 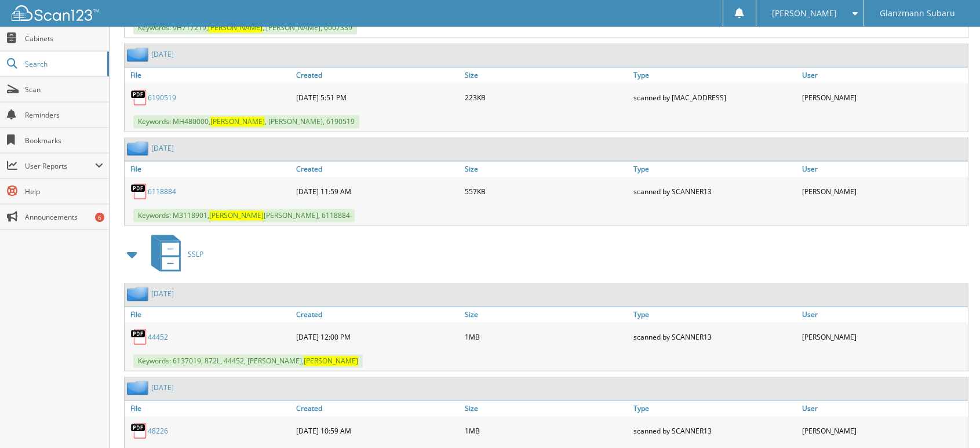 What do you see at coordinates (158, 336) in the screenshot?
I see `a: 44452` at bounding box center [158, 336].